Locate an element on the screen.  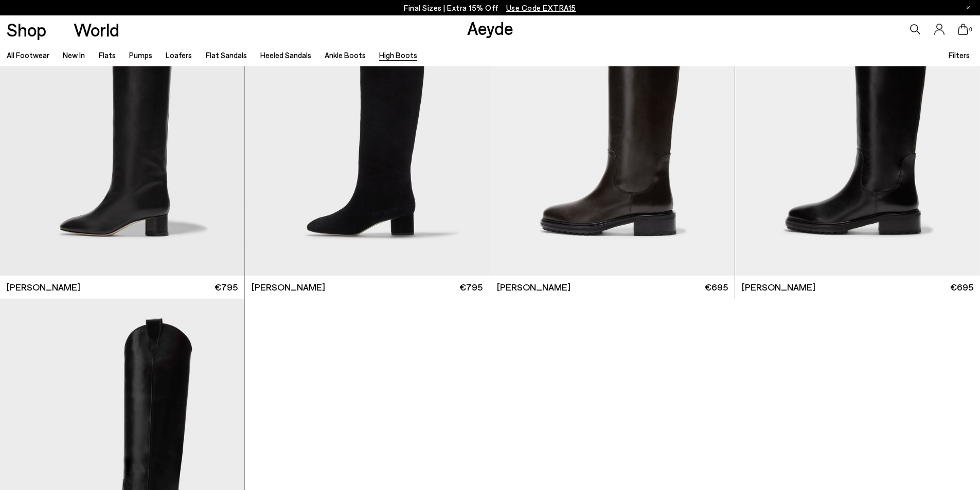
a: New In is located at coordinates (74, 55).